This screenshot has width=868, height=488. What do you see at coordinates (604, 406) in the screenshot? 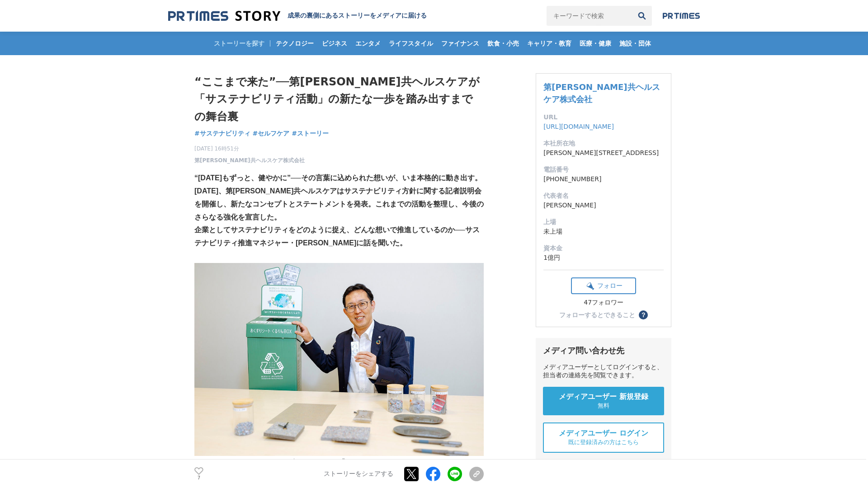
I see `span: 無料` at bounding box center [604, 406].